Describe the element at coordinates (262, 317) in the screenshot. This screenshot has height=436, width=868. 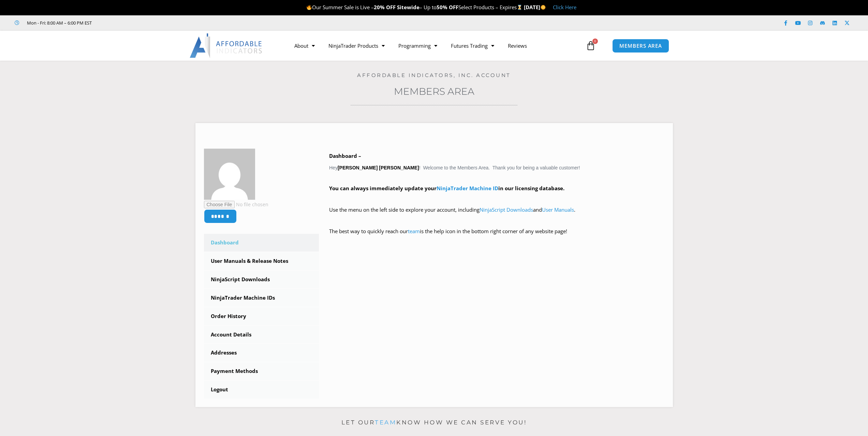
I see `a: Order History` at that location.